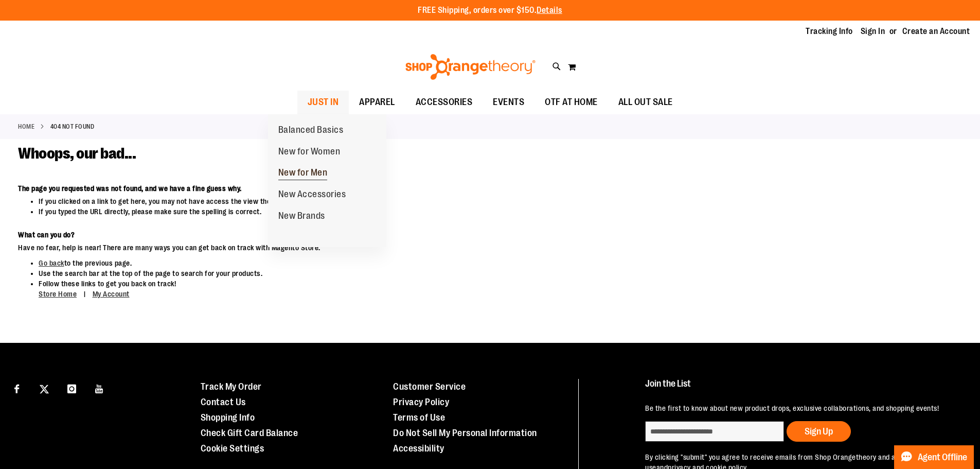 This screenshot has width=980, height=469. I want to click on a: Details, so click(550, 10).